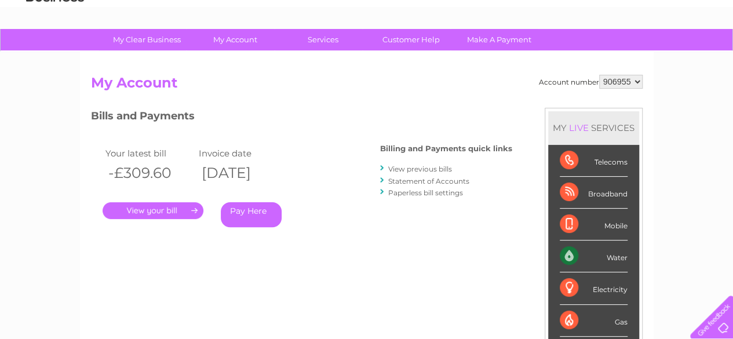 This screenshot has width=733, height=339. I want to click on img: logo.png, so click(55, 47).